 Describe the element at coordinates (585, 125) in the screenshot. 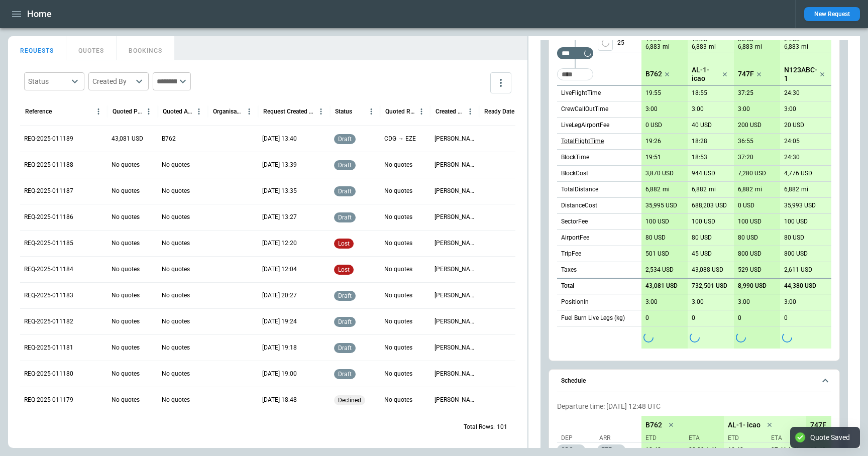

I see `p: LiveLegAirportFee` at that location.